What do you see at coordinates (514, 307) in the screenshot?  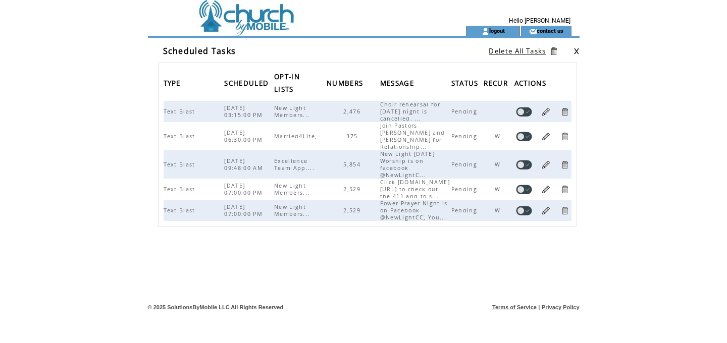 I see `a: Terms of Service` at bounding box center [514, 307].